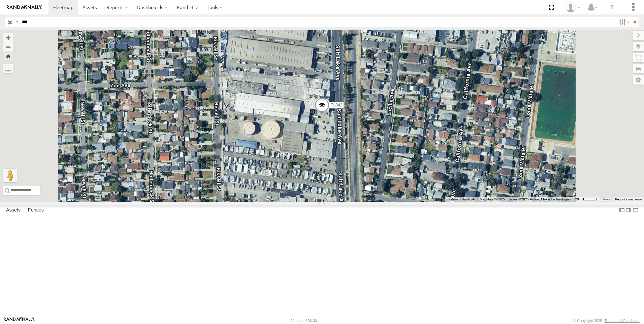 Image resolution: width=644 pixels, height=324 pixels. What do you see at coordinates (607, 200) in the screenshot?
I see `a: Terms` at bounding box center [607, 200].